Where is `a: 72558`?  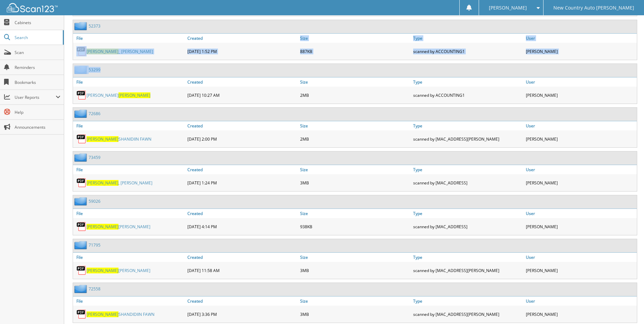 a: 72558 is located at coordinates (94, 289).